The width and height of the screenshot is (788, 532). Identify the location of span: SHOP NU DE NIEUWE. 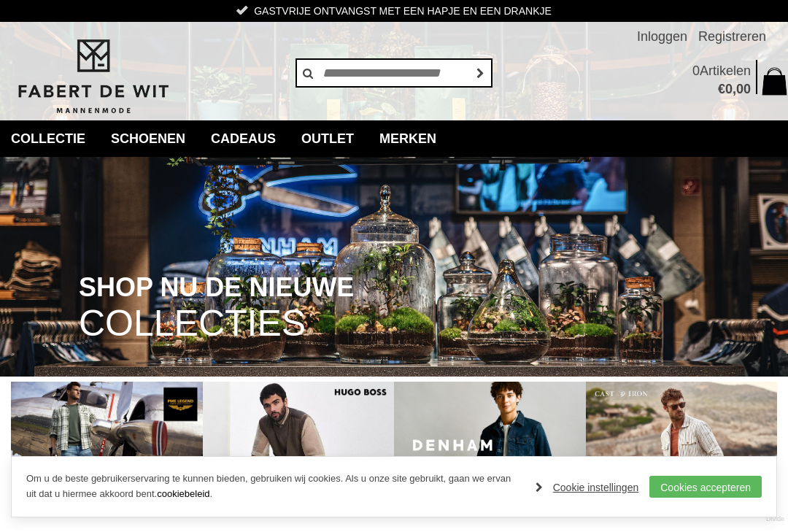
(216, 288).